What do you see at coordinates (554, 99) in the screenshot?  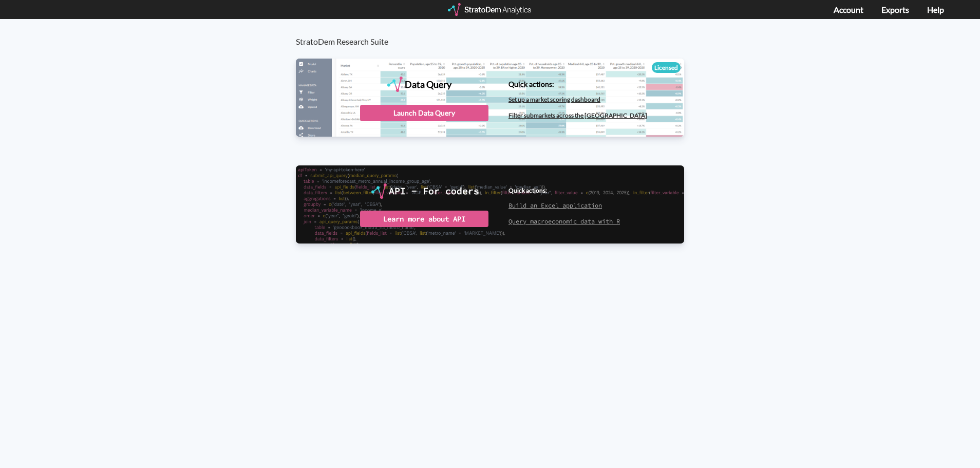 I see `a: Set up a market scoring dashboard` at bounding box center [554, 99].